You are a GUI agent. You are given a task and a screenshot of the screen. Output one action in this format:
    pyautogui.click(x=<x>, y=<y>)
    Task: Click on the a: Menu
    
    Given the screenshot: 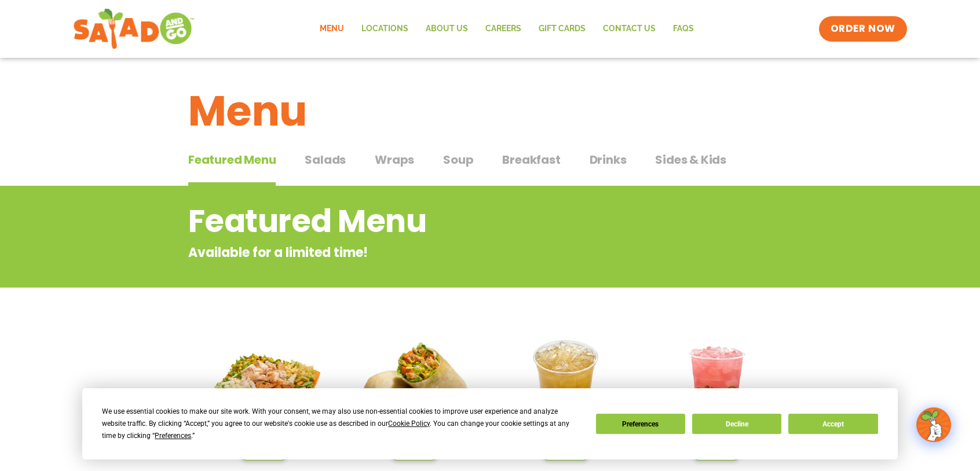 What is the action you would take?
    pyautogui.click(x=332, y=29)
    